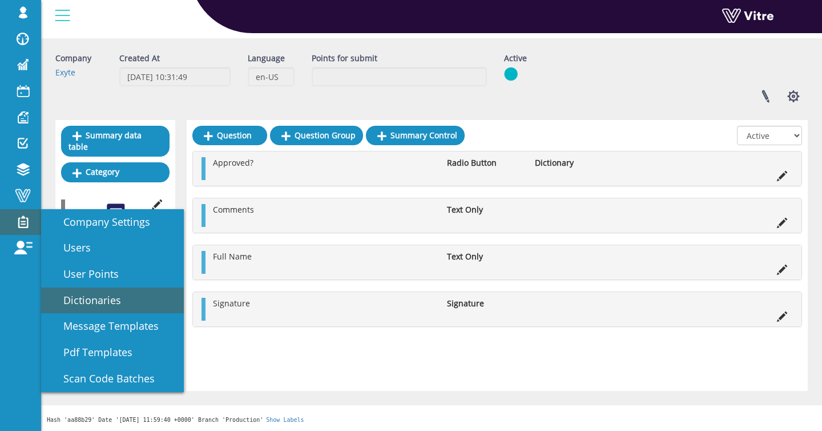 The image size is (822, 431). What do you see at coordinates (112, 326) in the screenshot?
I see `a: Message Templates` at bounding box center [112, 326].